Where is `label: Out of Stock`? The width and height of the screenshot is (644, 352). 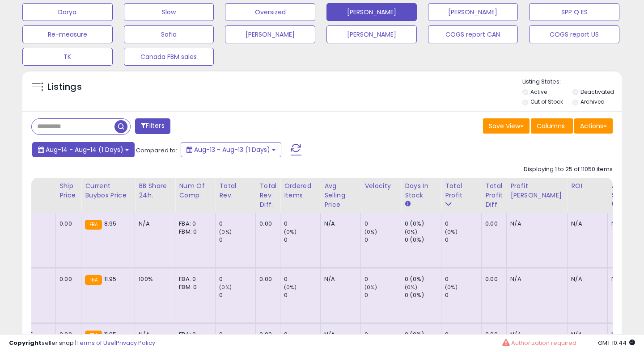 label: Out of Stock is located at coordinates (546, 101).